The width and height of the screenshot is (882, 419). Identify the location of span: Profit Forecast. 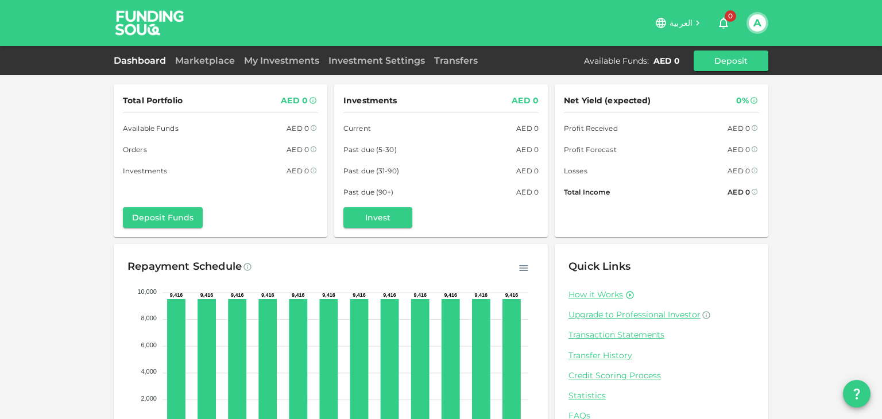
(590, 149).